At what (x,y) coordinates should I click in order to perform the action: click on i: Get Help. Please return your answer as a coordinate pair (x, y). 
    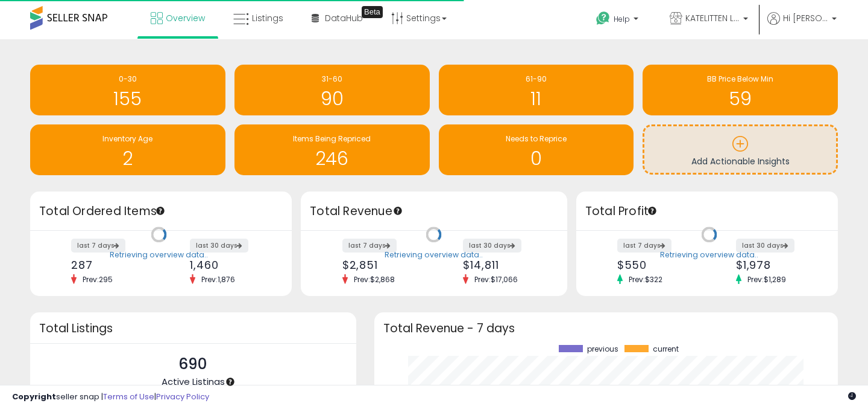
    Looking at the image, I should click on (603, 18).